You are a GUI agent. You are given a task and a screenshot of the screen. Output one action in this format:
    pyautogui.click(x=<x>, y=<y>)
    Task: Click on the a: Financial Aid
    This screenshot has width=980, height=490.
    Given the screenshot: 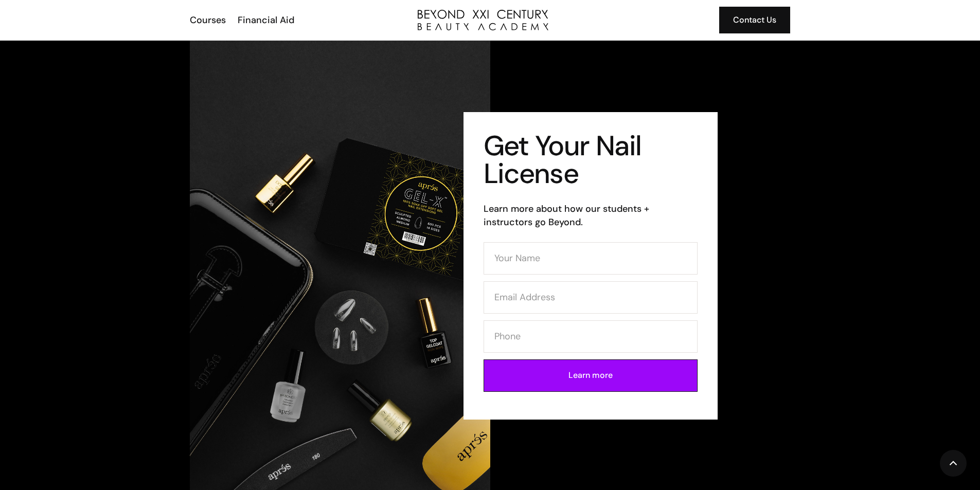 What is the action you would take?
    pyautogui.click(x=265, y=20)
    